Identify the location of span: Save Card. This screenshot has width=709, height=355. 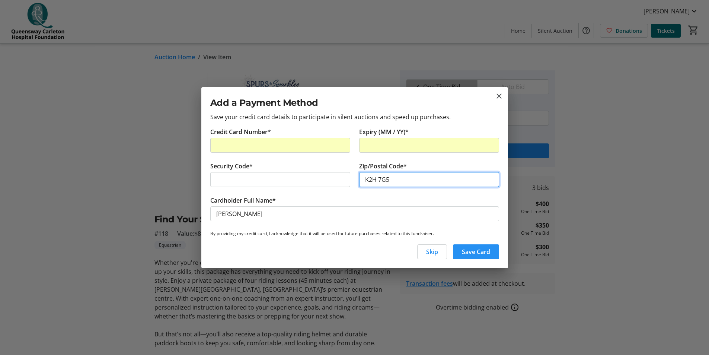
(476, 252).